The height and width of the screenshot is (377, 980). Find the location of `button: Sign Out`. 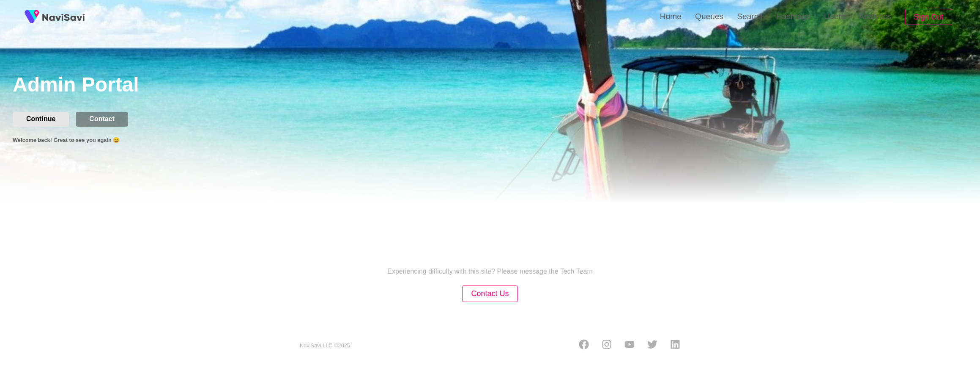

button: Sign Out is located at coordinates (929, 17).